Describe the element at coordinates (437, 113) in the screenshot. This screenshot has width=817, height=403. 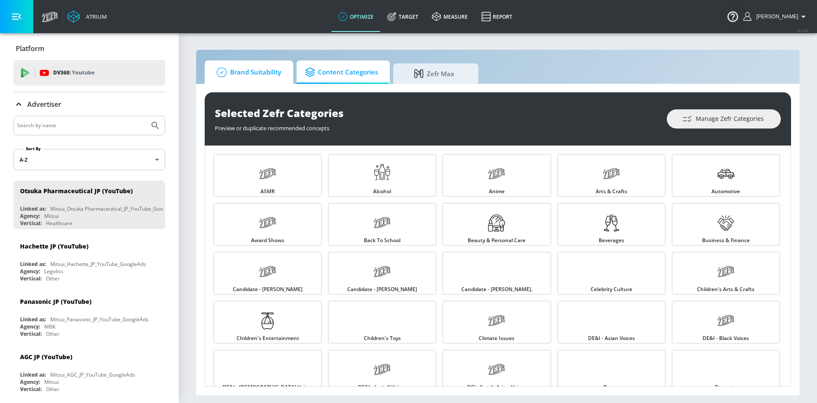
I see `div: Selected Zefr Categories` at that location.